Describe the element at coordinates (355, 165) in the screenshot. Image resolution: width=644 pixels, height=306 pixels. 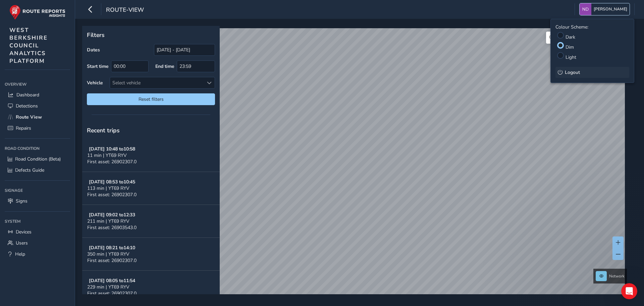
I see `canvas: Map` at that location.